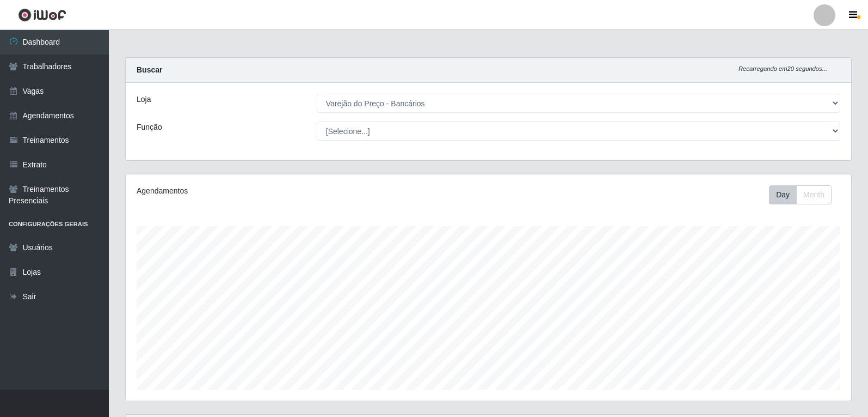  Describe the element at coordinates (783, 195) in the screenshot. I see `button: Day` at that location.